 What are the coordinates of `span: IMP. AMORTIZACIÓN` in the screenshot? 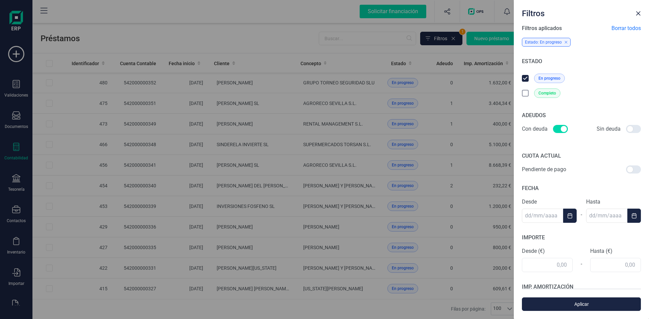 It's located at (547, 287).